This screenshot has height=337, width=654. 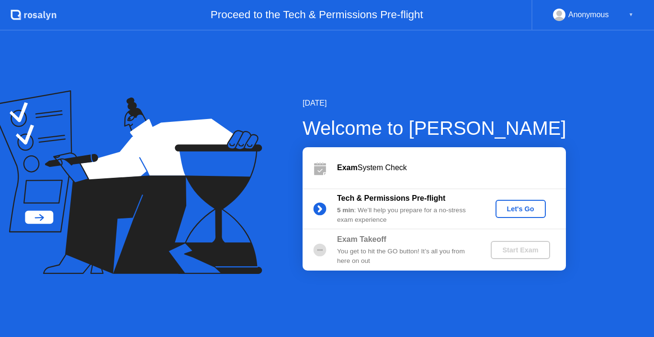 What do you see at coordinates (391, 198) in the screenshot?
I see `b: Tech & Permissions Pre-flight` at bounding box center [391, 198].